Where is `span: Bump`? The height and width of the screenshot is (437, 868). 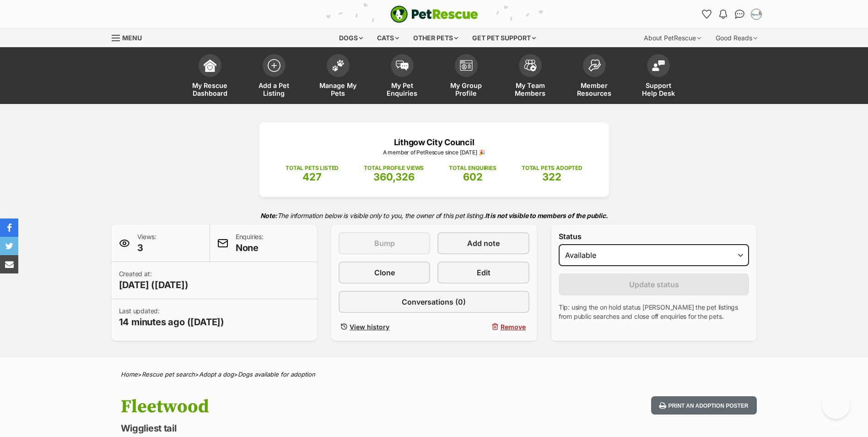
span: Bump is located at coordinates (384, 243).